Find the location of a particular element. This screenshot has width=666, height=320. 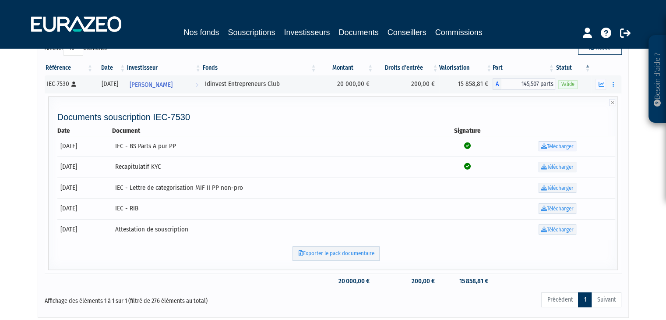

a: Investisseurs is located at coordinates (306, 32).